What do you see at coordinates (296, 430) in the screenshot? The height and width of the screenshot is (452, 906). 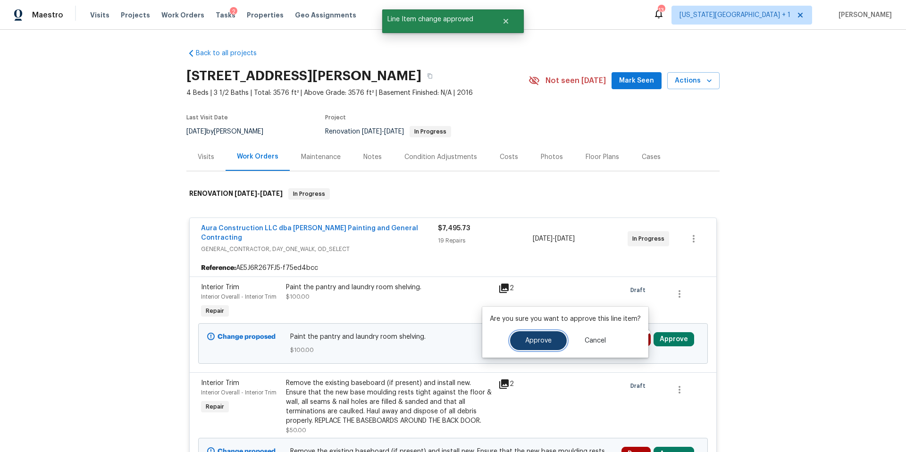 I see `span: $50.00` at bounding box center [296, 430].